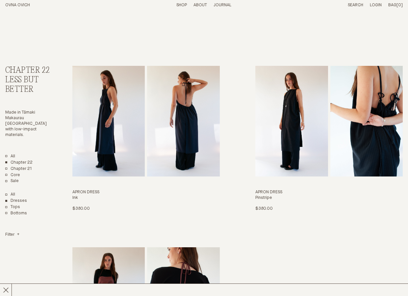  What do you see at coordinates (146, 198) in the screenshot?
I see `h4: Ink` at bounding box center [146, 198].